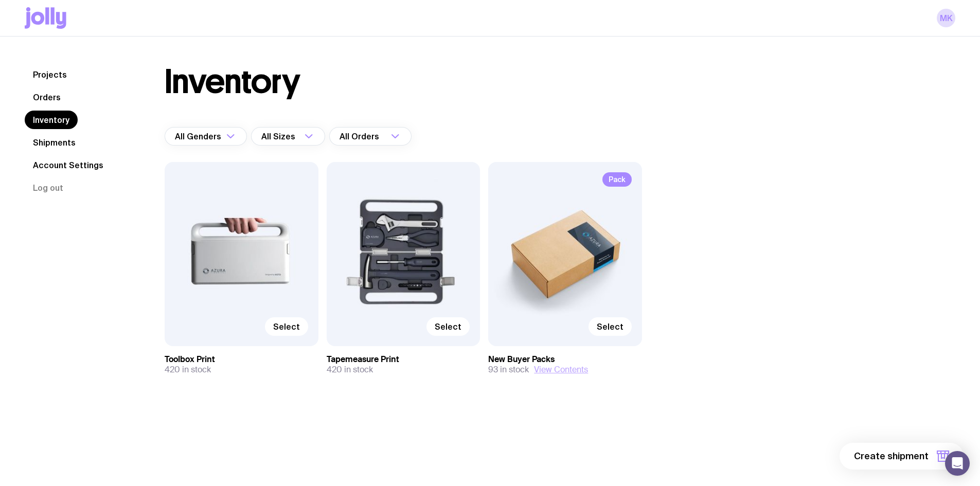  Describe the element at coordinates (48, 188) in the screenshot. I see `button: Log out` at that location.